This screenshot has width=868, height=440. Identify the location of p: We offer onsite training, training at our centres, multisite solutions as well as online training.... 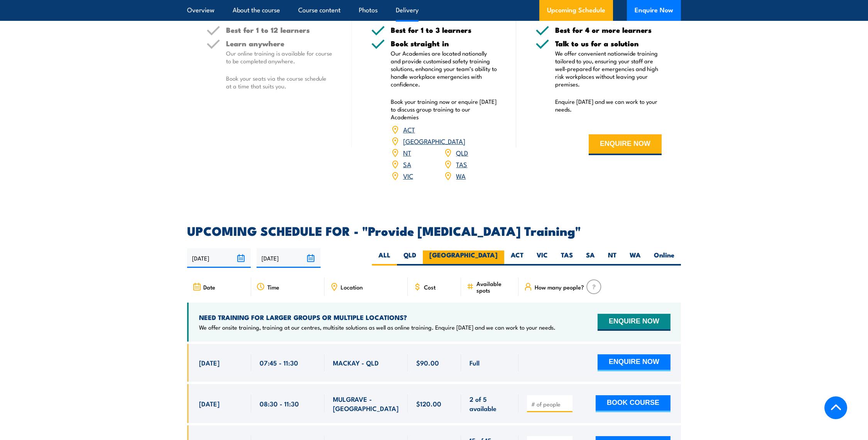
(377, 327).